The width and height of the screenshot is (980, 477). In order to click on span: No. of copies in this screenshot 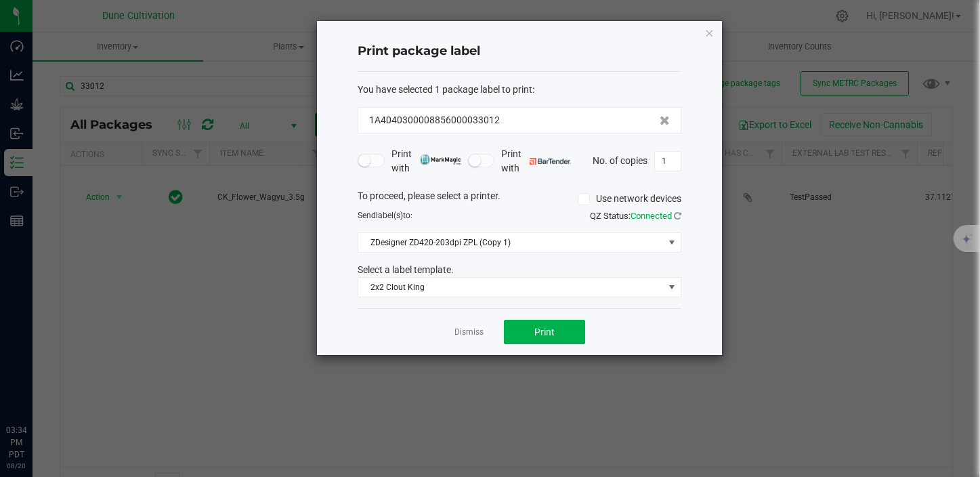, I will do `click(620, 160)`.